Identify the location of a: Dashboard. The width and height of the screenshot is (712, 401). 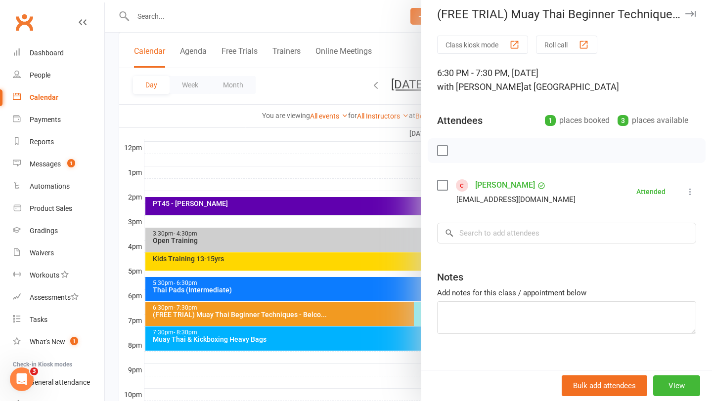
(58, 53).